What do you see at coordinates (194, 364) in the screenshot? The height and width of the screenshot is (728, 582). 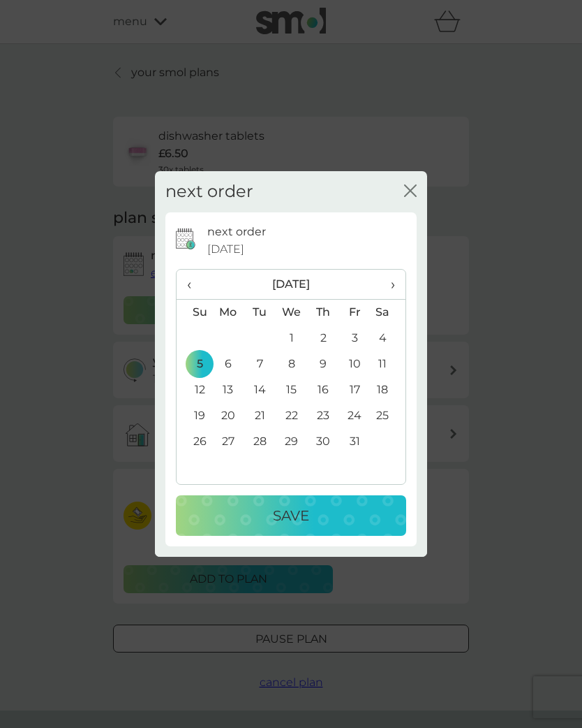 I see `td: 5` at bounding box center [194, 364].